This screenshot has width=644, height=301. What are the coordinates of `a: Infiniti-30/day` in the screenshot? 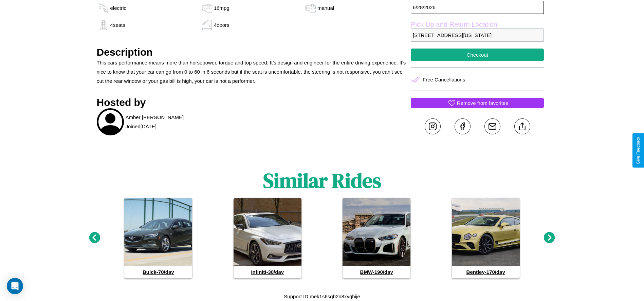 It's located at (268, 238).